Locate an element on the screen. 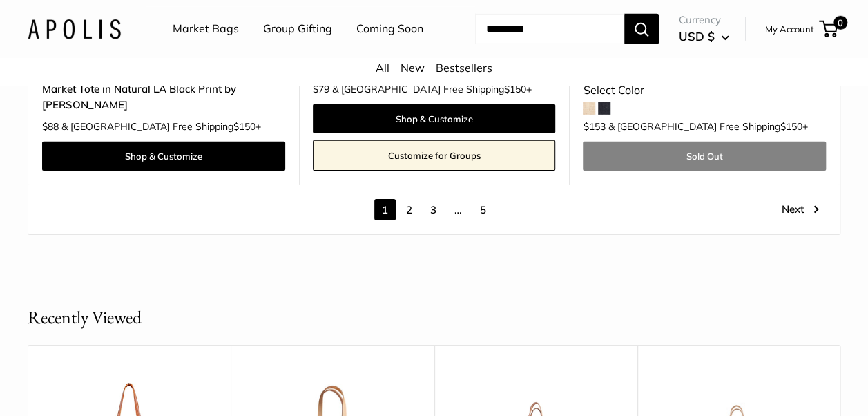  span: 0 is located at coordinates (840, 22).